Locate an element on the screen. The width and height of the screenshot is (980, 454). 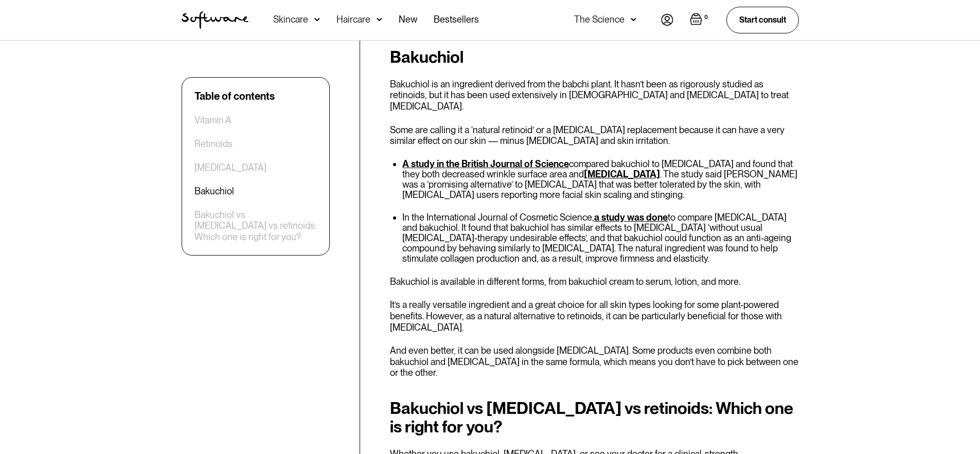
div: Retinoids is located at coordinates (214, 144).